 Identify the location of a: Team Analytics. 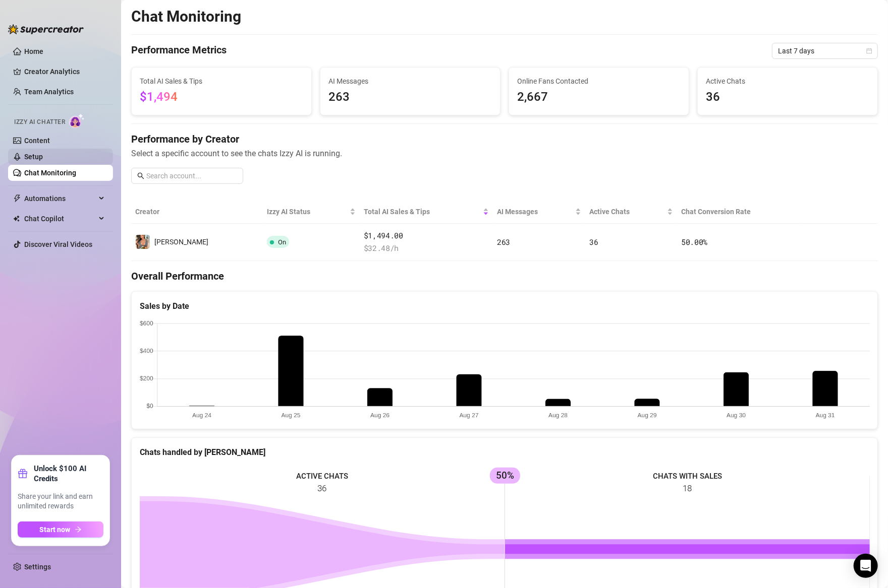
(49, 91).